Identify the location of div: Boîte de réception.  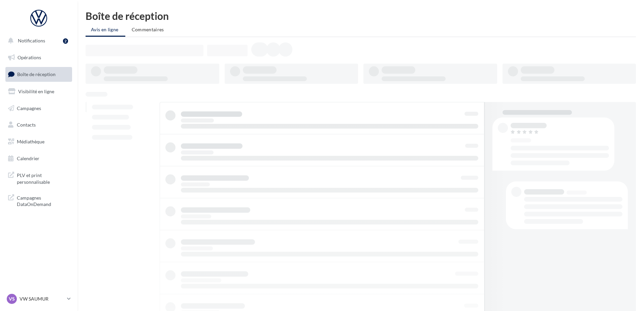
(361, 16).